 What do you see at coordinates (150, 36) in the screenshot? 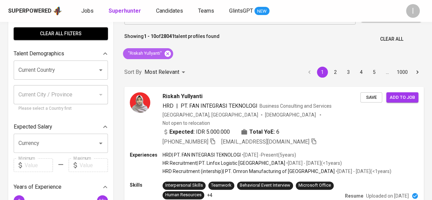
I see `b: 1 - 10` at bounding box center [150, 36].